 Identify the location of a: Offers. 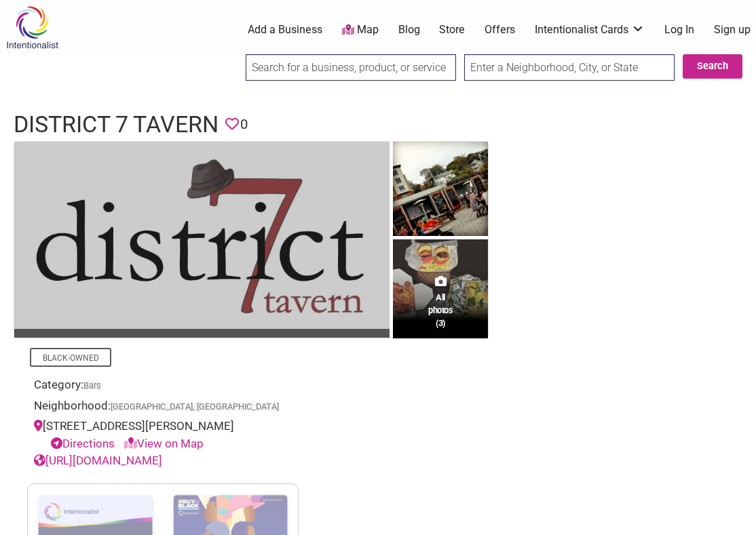
(500, 30).